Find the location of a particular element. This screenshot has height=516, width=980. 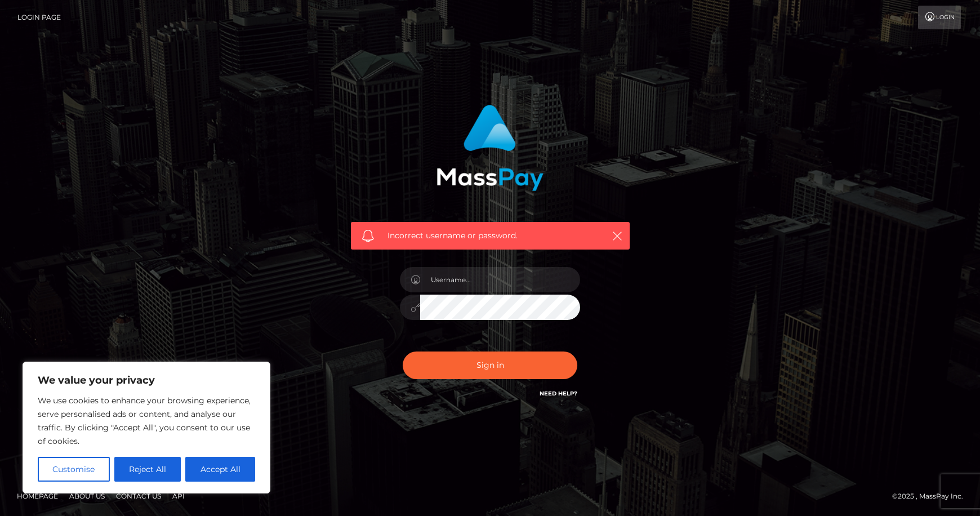

a: Need Help? is located at coordinates (558, 393).